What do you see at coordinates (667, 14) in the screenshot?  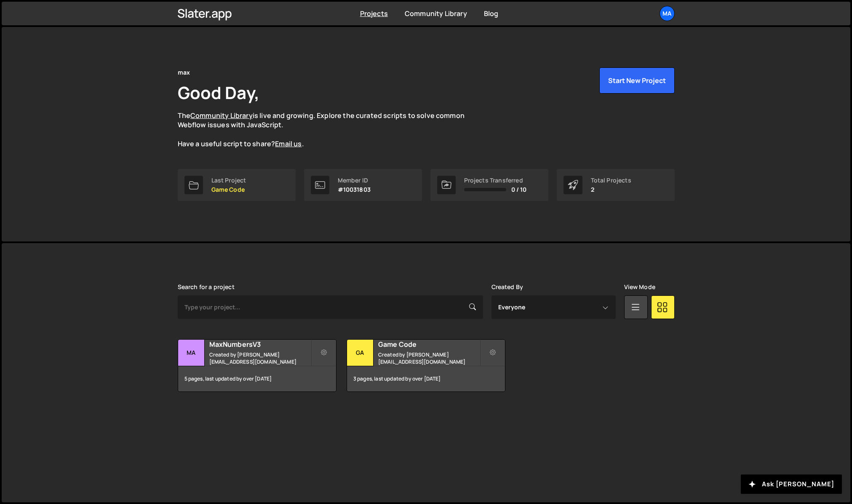 I see `div: ma` at bounding box center [667, 14].